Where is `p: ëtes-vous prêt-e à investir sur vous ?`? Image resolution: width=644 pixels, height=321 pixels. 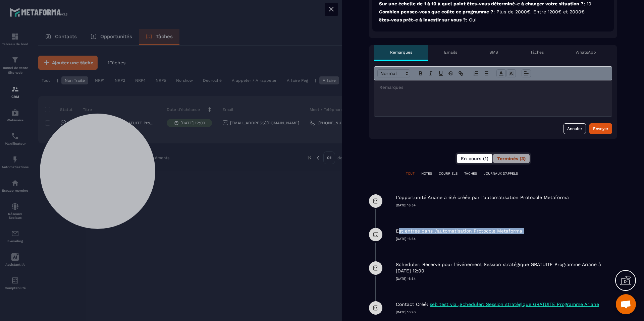 p: ëtes-vous prêt-e à investir sur vous ? is located at coordinates (493, 20).